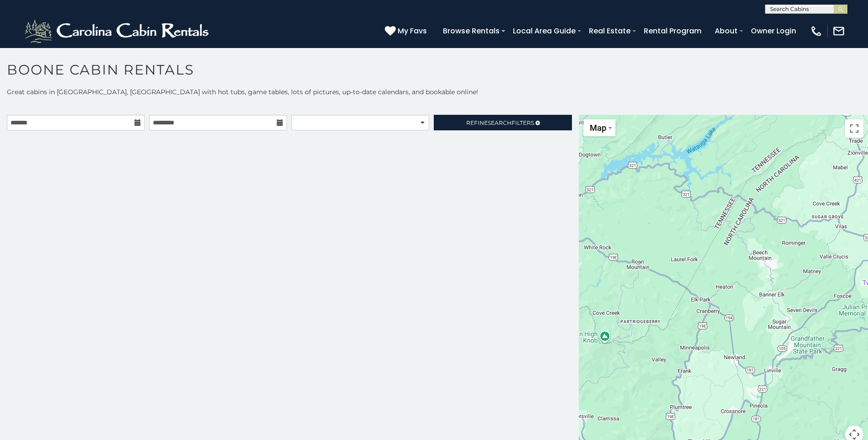  What do you see at coordinates (500, 123) in the screenshot?
I see `span: Search` at bounding box center [500, 123].